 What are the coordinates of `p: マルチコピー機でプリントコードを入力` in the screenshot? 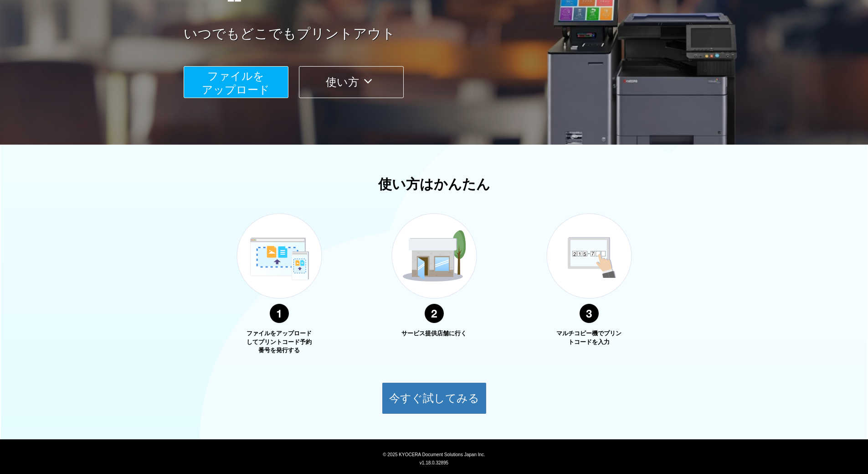 It's located at (589, 337).